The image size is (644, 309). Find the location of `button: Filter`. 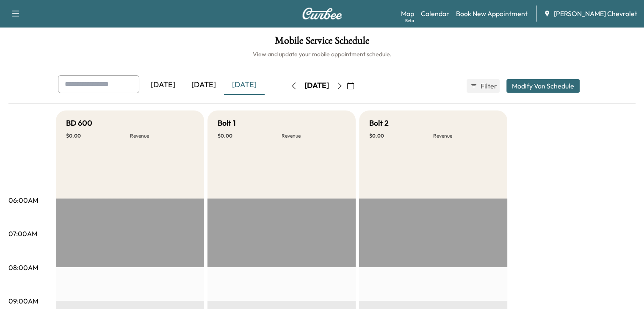

button: Filter is located at coordinates (483, 86).